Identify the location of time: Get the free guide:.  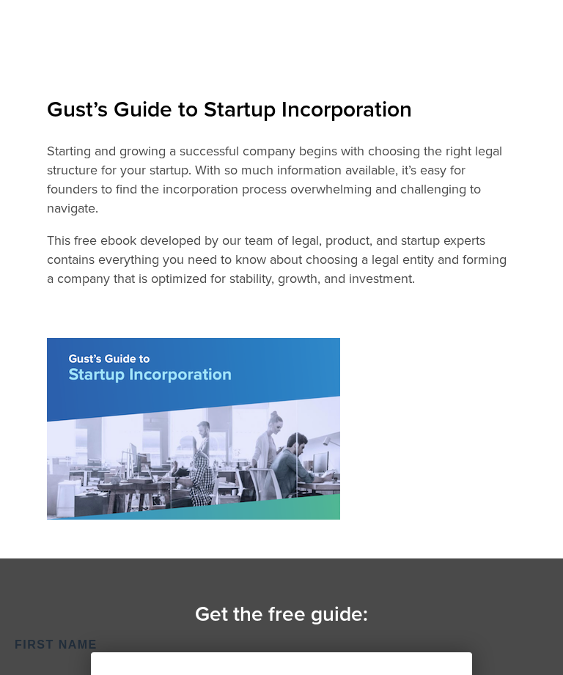
(282, 614).